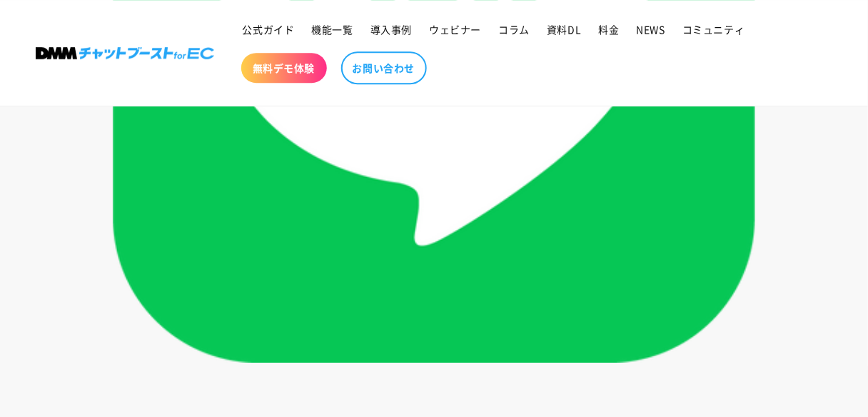 This screenshot has width=868, height=417. What do you see at coordinates (125, 53) in the screenshot?
I see `img: 株式会社DMM Boost` at bounding box center [125, 53].